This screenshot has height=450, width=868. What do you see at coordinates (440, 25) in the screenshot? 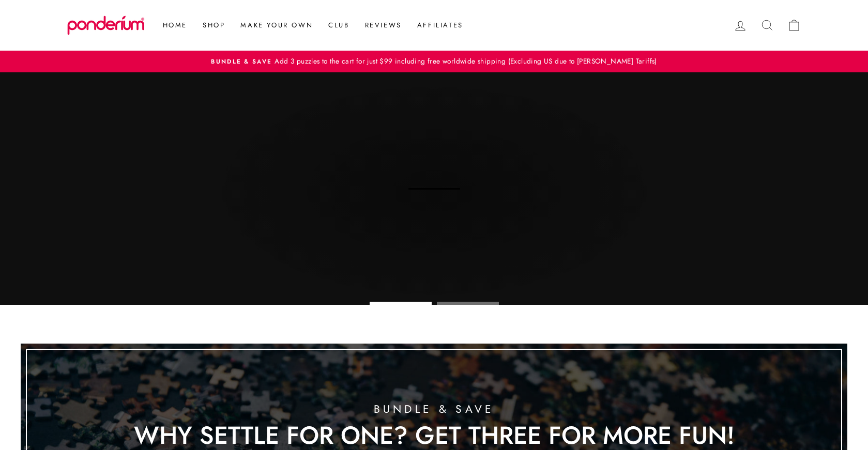
I see `a: Affiliates` at bounding box center [440, 25].